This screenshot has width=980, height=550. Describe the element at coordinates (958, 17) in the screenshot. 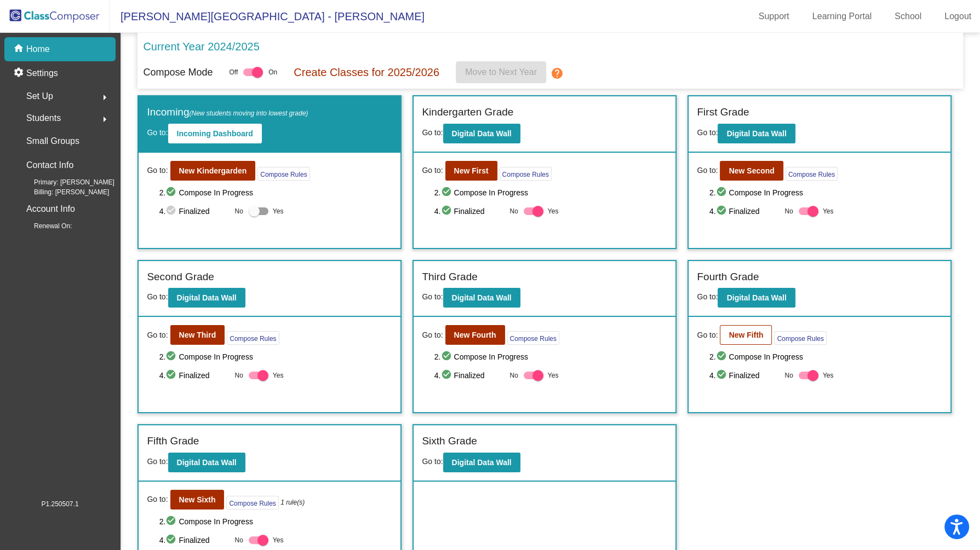

I see `a: Logout` at that location.